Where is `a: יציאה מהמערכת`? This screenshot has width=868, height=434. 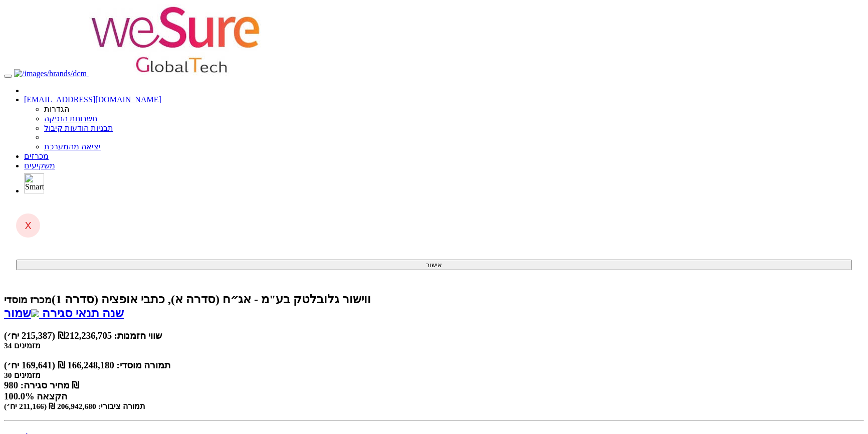
a: יציאה מהמערכת is located at coordinates (72, 146).